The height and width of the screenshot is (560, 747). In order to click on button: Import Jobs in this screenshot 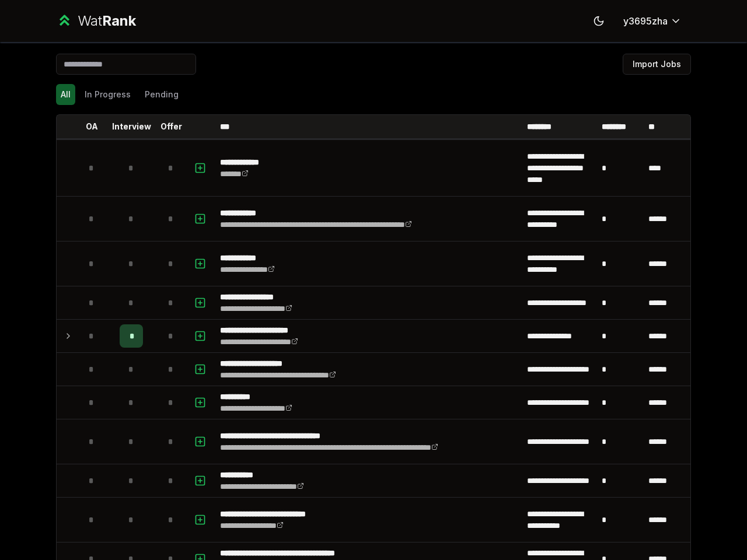, I will do `click(656, 64)`.